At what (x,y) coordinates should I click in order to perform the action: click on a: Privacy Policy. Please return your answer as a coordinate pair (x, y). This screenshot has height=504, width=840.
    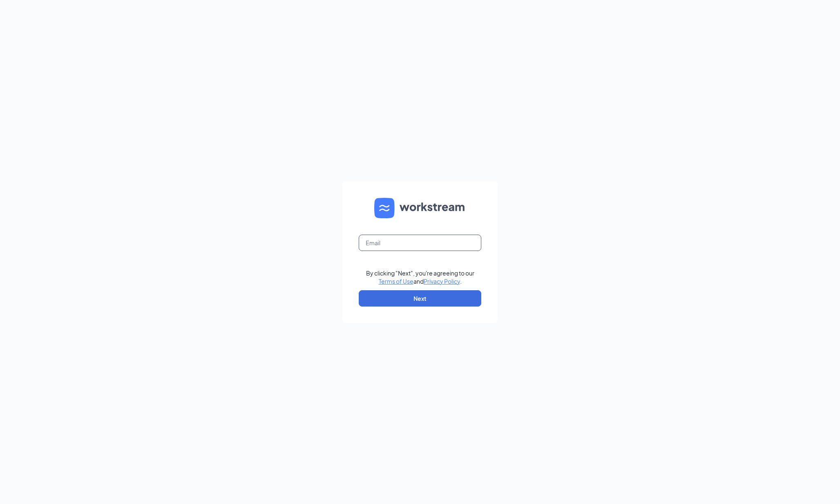
    Looking at the image, I should click on (442, 281).